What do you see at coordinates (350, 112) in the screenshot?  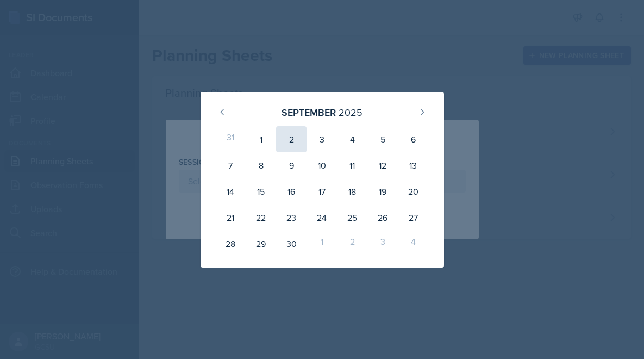 I see `div: 2025` at bounding box center [350, 112].